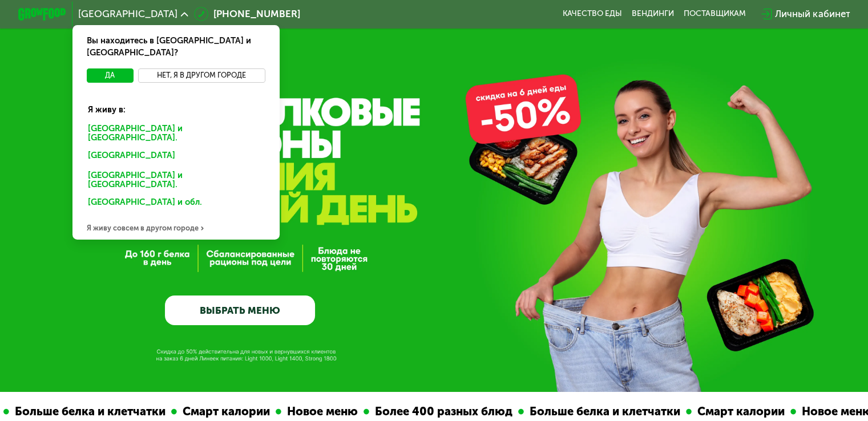 The image size is (868, 421). Describe the element at coordinates (812, 14) in the screenshot. I see `div: Личный кабинет` at that location.